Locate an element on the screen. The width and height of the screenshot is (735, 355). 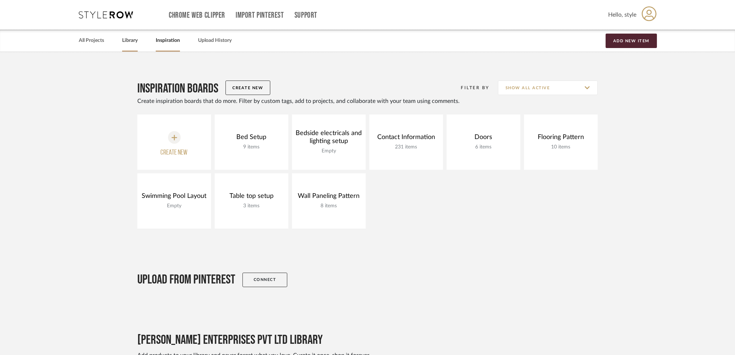
a: Support is located at coordinates (306, 15).